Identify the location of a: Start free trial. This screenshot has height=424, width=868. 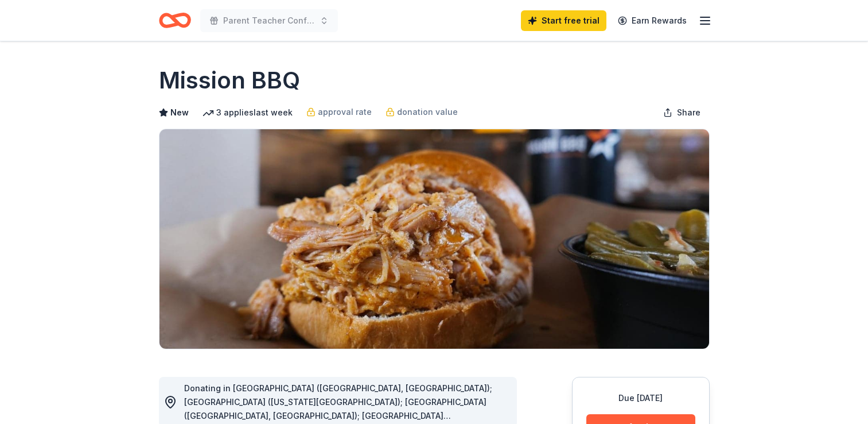
(563, 21).